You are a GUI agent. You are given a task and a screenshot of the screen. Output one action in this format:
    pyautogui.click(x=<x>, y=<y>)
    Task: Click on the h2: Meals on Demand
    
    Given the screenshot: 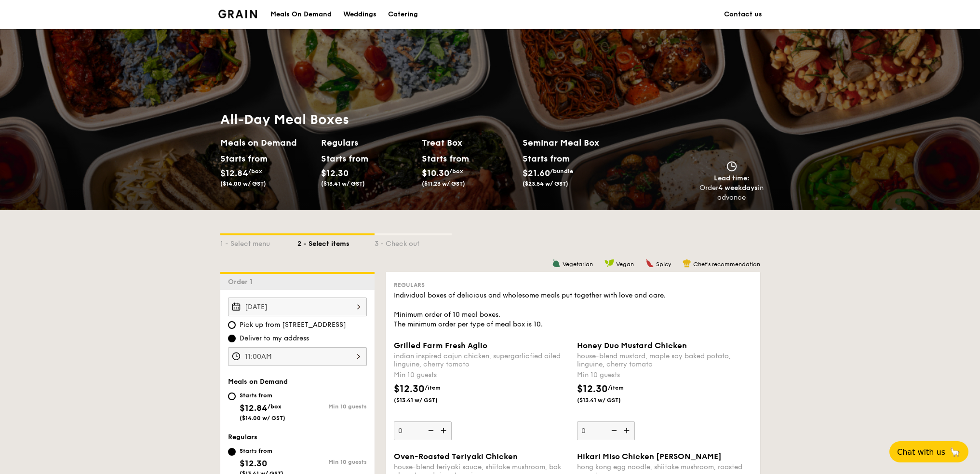 What is the action you would take?
    pyautogui.click(x=267, y=143)
    